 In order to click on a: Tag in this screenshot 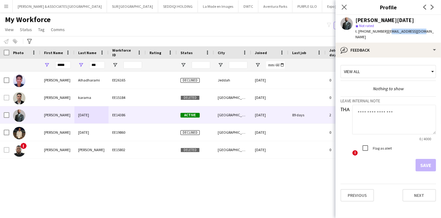, I will do `click(41, 29)`.